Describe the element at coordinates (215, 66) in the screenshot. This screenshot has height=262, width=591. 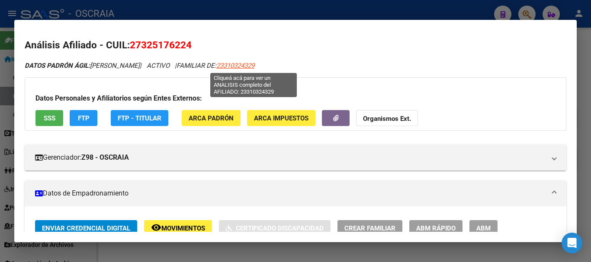
I see `span: FAMILIAR DE:` at that location.